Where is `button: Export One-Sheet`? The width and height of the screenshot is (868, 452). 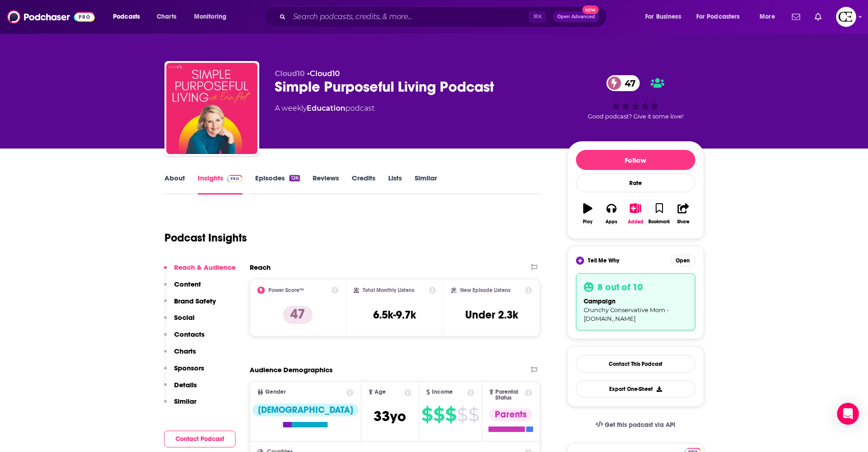
button: Export One-Sheet is located at coordinates (636, 388).